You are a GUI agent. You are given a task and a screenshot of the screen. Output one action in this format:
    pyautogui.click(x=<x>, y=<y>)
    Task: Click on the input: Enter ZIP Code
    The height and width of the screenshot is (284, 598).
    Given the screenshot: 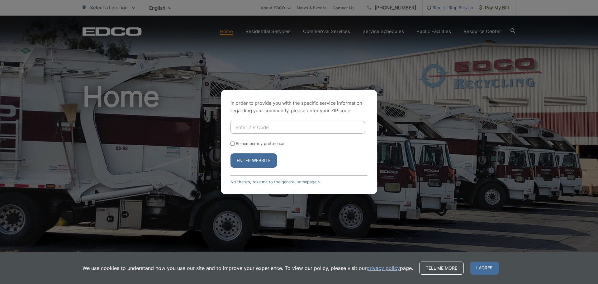 What is the action you would take?
    pyautogui.click(x=298, y=127)
    